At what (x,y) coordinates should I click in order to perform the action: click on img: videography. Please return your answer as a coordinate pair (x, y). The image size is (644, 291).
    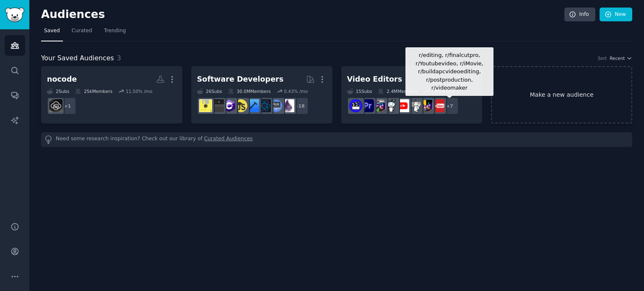
    Looking at the image, I should click on (414, 106).